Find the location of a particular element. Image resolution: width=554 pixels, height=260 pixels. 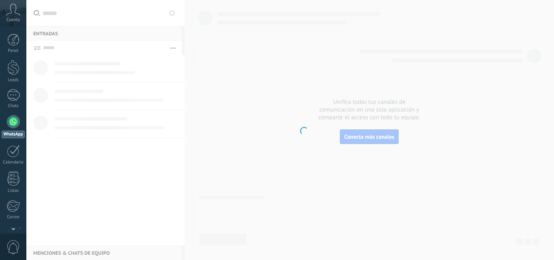

span: Cuenta is located at coordinates (13, 20).